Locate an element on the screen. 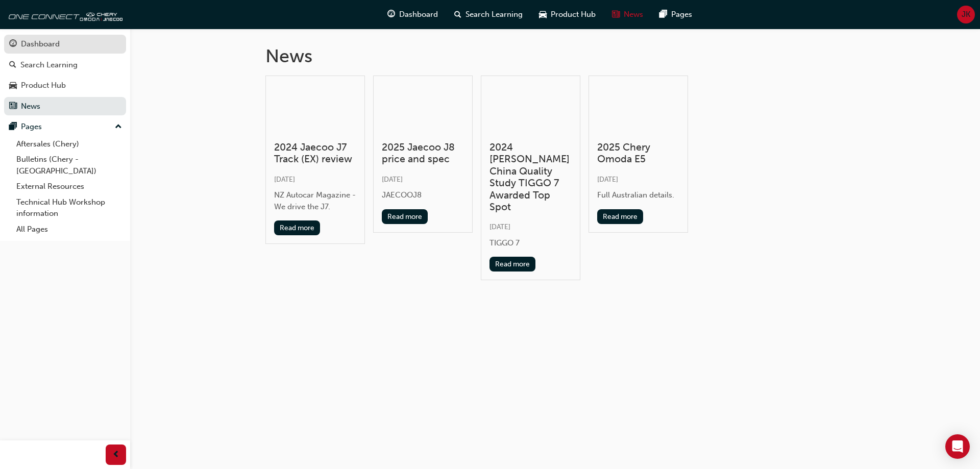  div: Full Australian details. is located at coordinates (639, 195).